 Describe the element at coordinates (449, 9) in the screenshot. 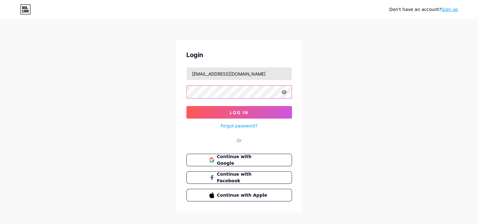

I see `a: Sign up` at that location.